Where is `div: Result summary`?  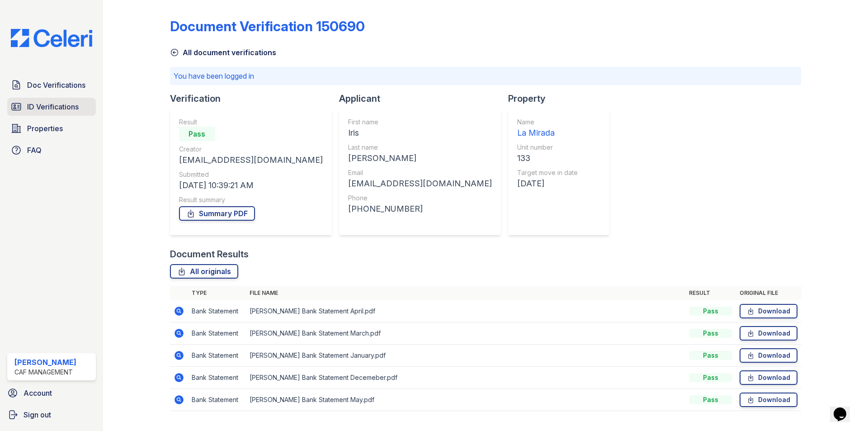
div: Result summary is located at coordinates (251, 200).